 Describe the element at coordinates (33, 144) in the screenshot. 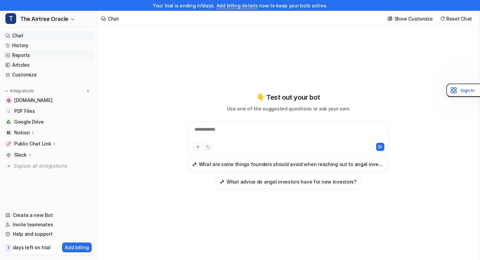

I see `p: Public Chat Link` at that location.